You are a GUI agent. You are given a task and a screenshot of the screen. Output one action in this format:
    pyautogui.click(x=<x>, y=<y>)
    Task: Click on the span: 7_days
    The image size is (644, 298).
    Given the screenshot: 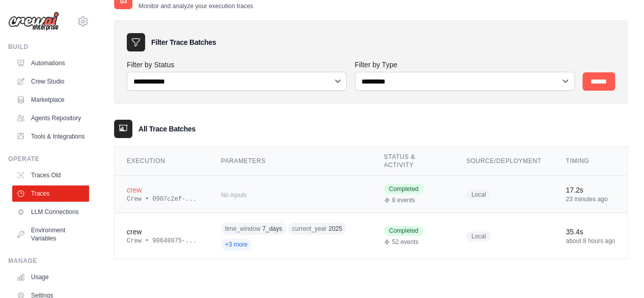 What is the action you would take?
    pyautogui.click(x=272, y=228)
    